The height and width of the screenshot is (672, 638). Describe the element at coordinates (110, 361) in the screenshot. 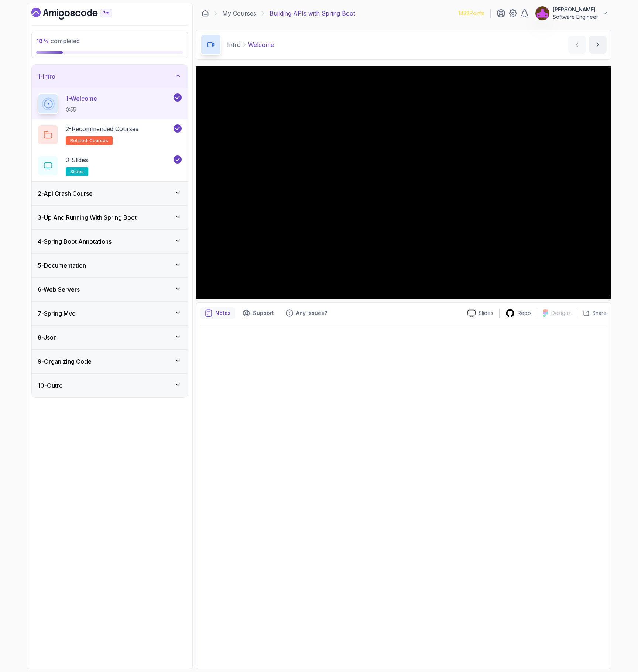

I see `button: 9-Organizing Code` at that location.